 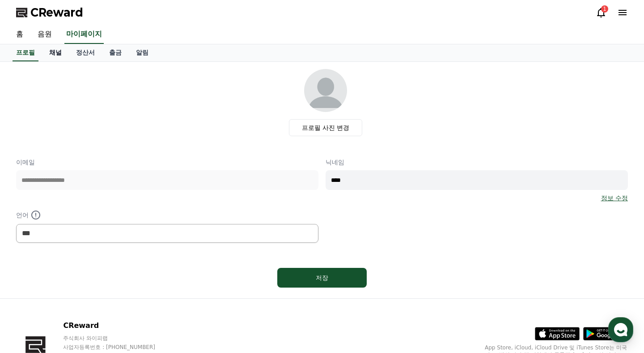 What do you see at coordinates (601, 13) in the screenshot?
I see `a: 1` at bounding box center [601, 13].